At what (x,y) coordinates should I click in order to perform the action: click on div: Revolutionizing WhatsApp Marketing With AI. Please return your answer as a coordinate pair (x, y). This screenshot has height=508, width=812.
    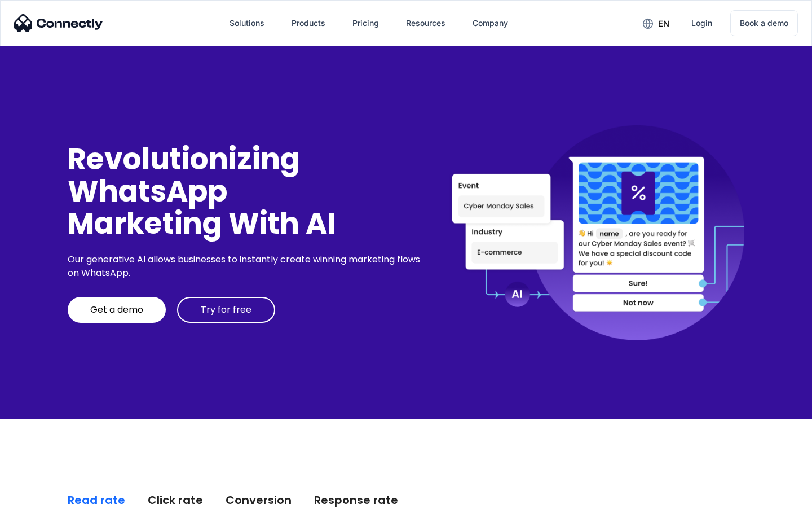
    Looking at the image, I should click on (246, 191).